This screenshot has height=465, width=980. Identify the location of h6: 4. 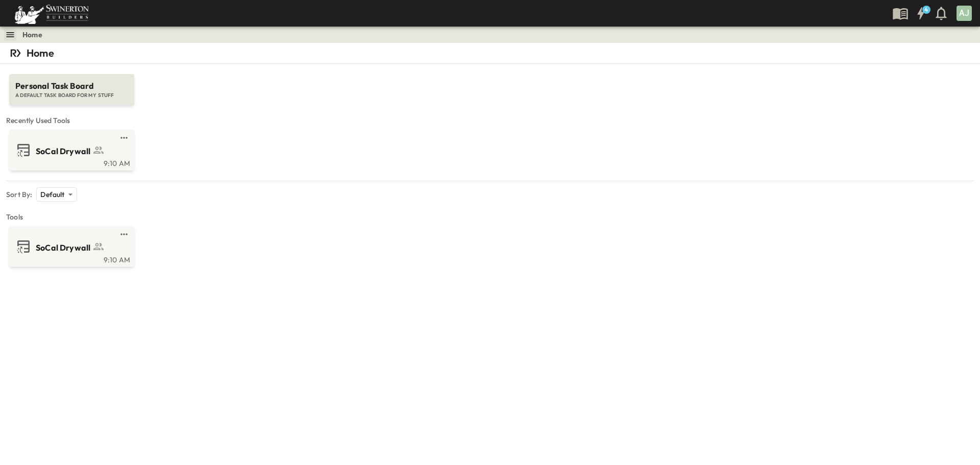
(926, 10).